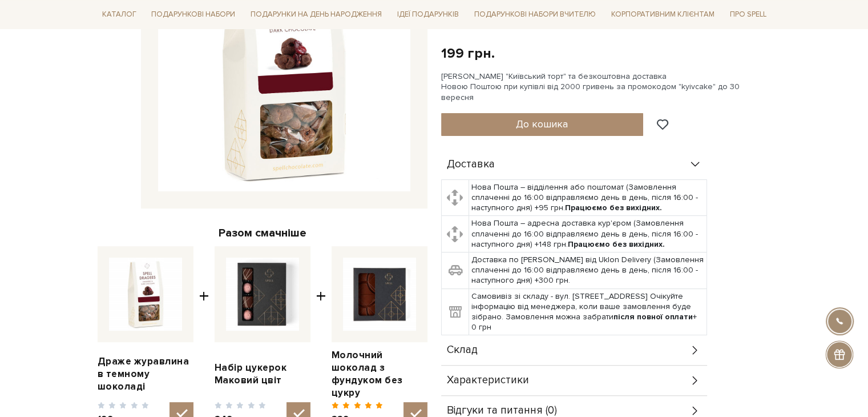  What do you see at coordinates (379, 294) in the screenshot?
I see `img: Молочний шоколад з фундуком без цукру` at bounding box center [379, 294].